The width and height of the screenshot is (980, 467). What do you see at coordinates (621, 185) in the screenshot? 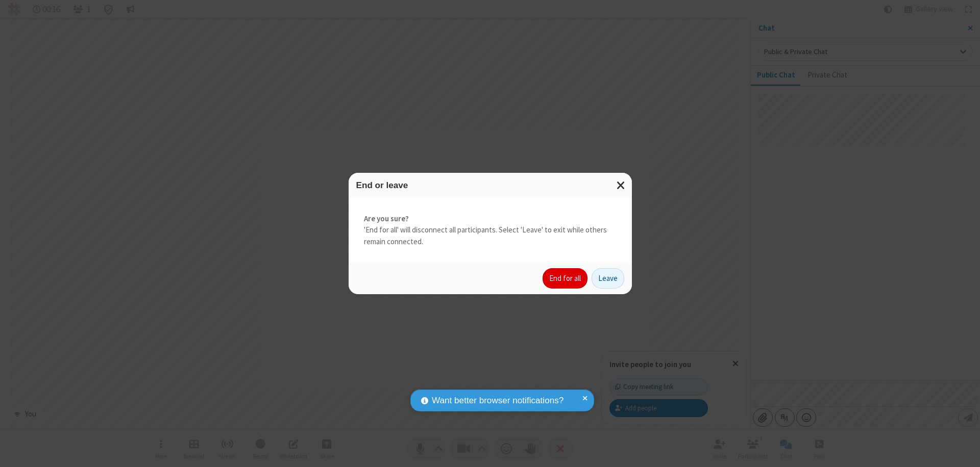
I see `button: Close modal` at bounding box center [621, 185].